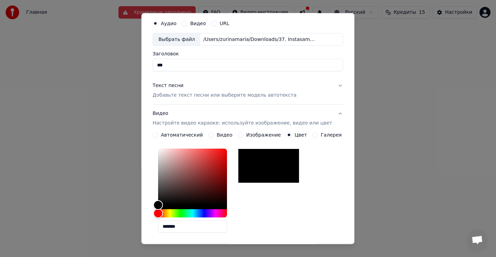  Describe the element at coordinates (247, 54) in the screenshot. I see `label: Заголовок` at that location.